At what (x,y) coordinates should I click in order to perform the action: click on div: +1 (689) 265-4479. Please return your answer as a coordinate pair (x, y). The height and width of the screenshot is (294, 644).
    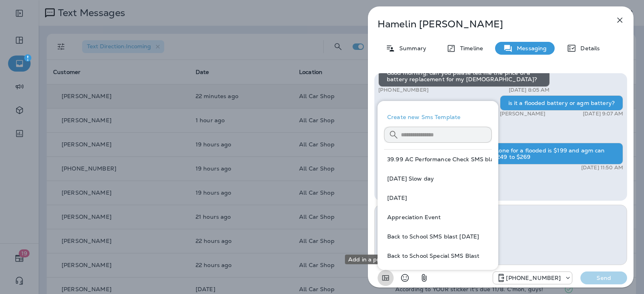
    Looking at the image, I should click on (533, 278).